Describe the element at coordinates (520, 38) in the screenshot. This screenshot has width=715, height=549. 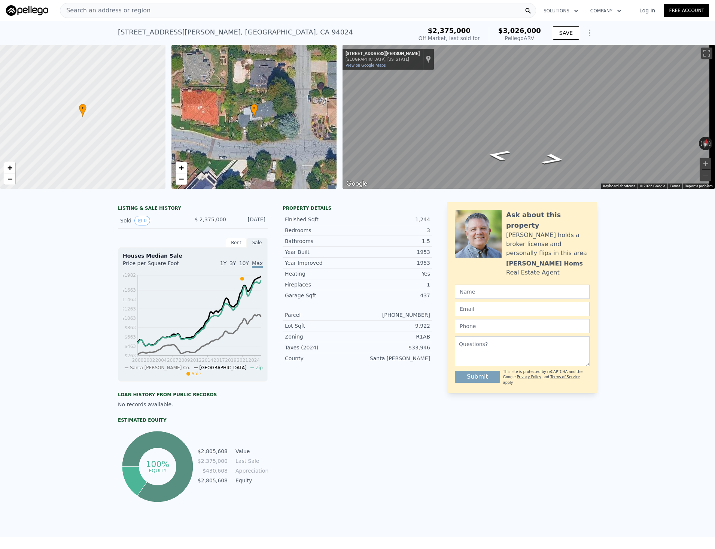
I see `div: Pellego ARV` at that location.